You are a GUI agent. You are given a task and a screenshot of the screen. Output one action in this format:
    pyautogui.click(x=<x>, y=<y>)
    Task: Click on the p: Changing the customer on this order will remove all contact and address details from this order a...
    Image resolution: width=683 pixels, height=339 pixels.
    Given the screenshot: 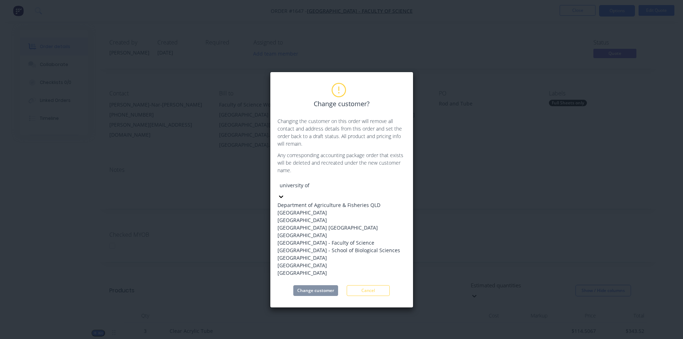 What is the action you would take?
    pyautogui.click(x=342, y=132)
    